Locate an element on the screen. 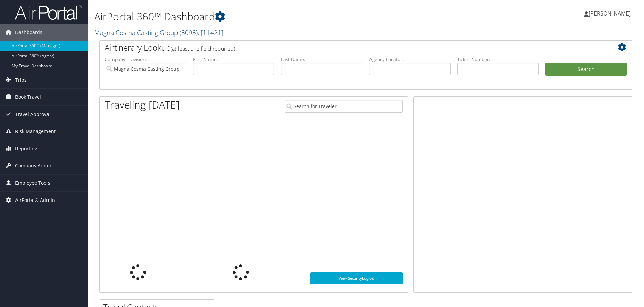 This screenshot has width=644, height=307. span: AirPortal® Admin is located at coordinates (35, 200).